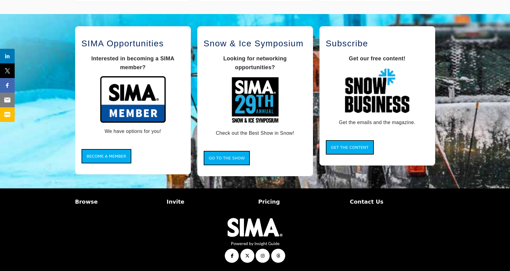 The width and height of the screenshot is (510, 271). I want to click on a: Invite, so click(209, 202).